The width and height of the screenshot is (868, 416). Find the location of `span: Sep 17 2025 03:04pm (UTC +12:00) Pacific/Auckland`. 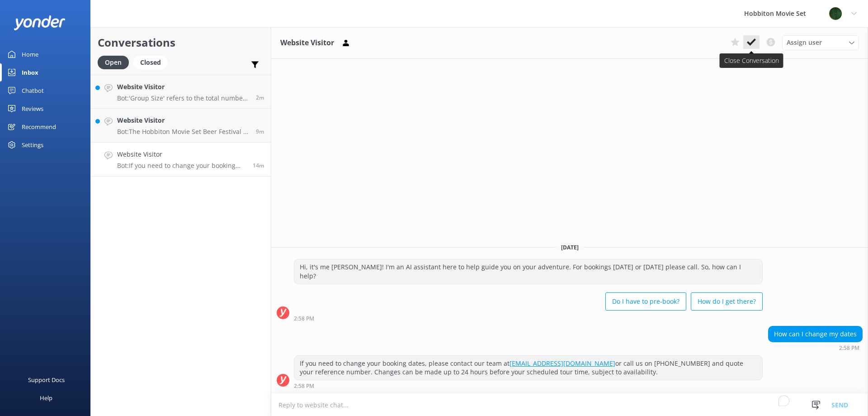

span: Sep 17 2025 03:04pm (UTC +12:00) Pacific/Auckland is located at coordinates (260, 131).